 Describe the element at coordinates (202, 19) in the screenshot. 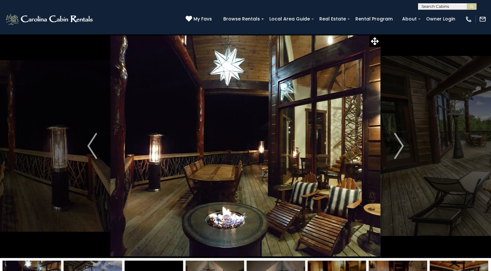

I see `span: My Favs` at that location.